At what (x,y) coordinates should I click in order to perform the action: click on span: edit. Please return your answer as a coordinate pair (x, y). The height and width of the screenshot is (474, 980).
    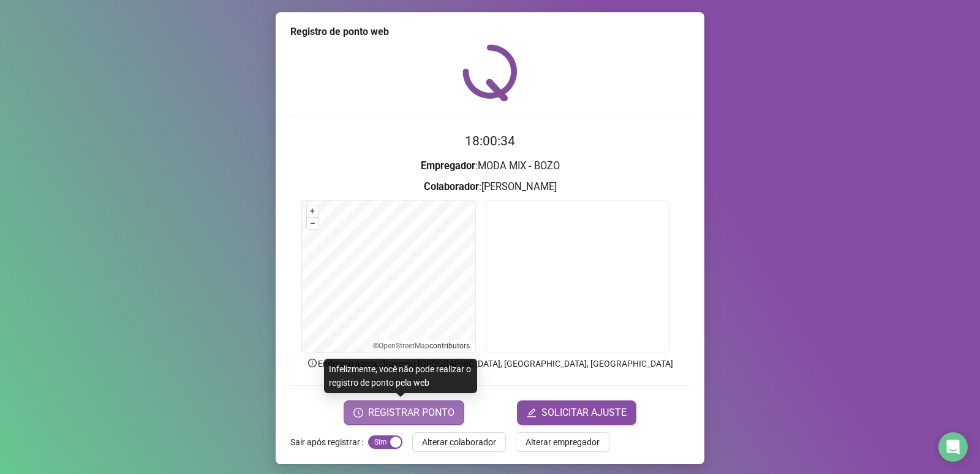
    Looking at the image, I should click on (532, 413).